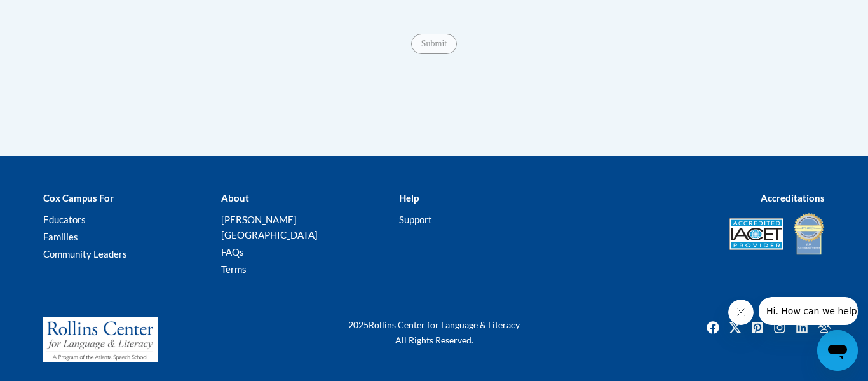 Image resolution: width=868 pixels, height=381 pixels. What do you see at coordinates (757, 328) in the screenshot?
I see `a: Pinterest` at bounding box center [757, 328].